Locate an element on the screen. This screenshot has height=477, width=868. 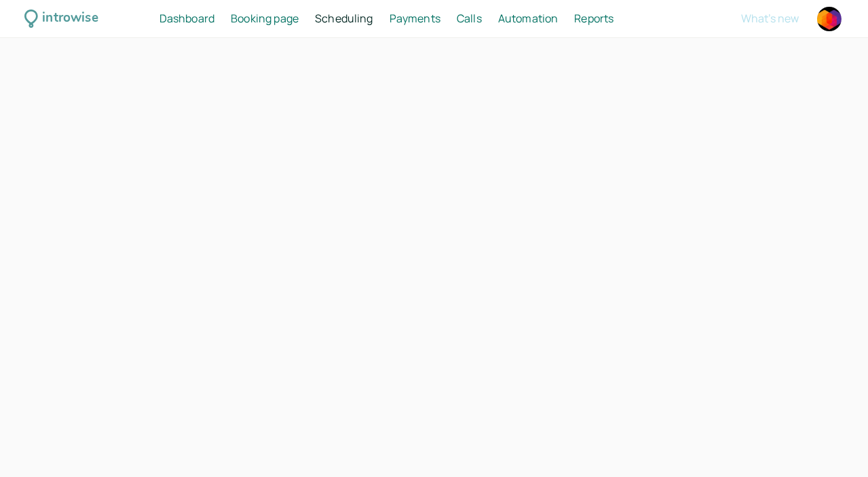
div: introwise is located at coordinates (70, 19).